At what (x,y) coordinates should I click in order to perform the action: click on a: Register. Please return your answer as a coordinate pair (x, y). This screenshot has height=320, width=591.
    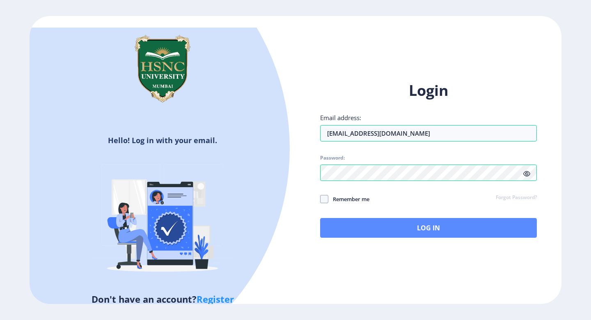
    Looking at the image, I should click on (215, 299).